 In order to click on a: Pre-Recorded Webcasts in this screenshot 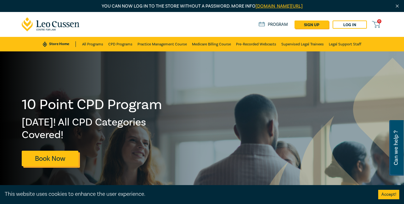, I will do `click(256, 44)`.